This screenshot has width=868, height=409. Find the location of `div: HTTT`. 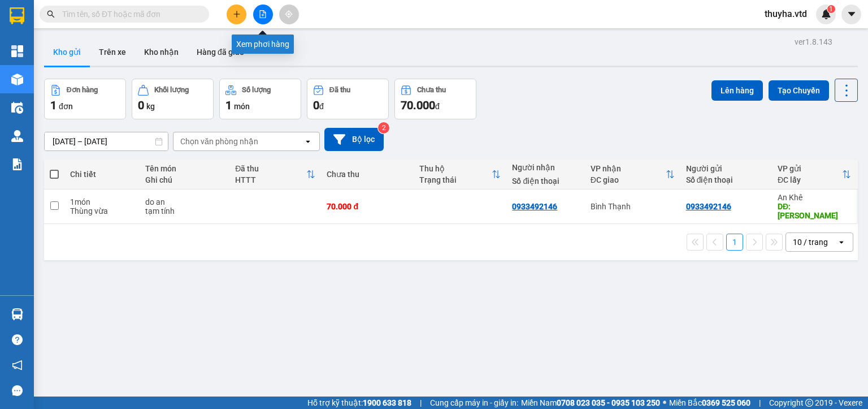

div: HTTT is located at coordinates (271, 180).